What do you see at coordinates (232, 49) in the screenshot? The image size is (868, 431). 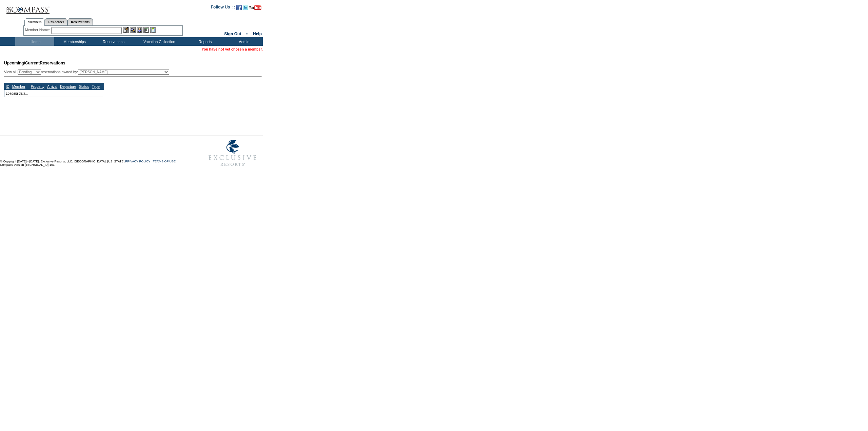 I see `span: You have not yet chosen a member.` at bounding box center [232, 49].